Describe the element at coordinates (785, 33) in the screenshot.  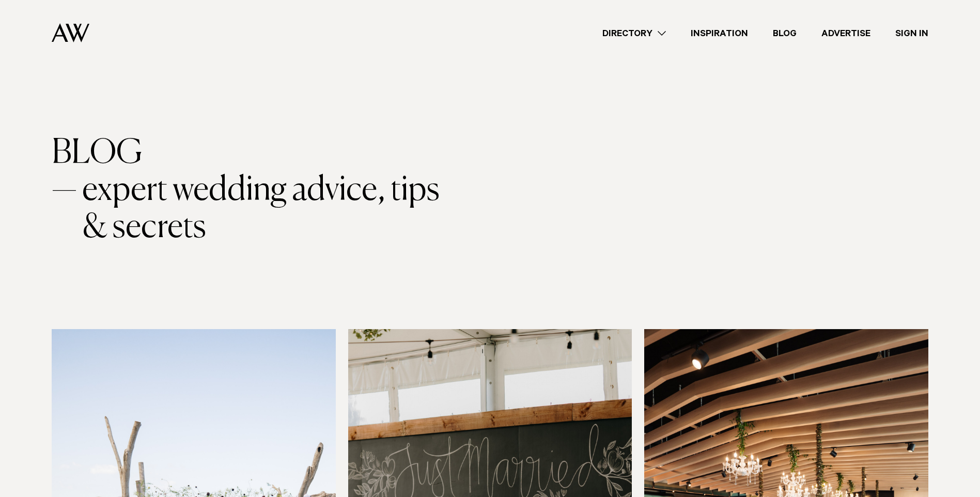
I see `a: Blog` at that location.